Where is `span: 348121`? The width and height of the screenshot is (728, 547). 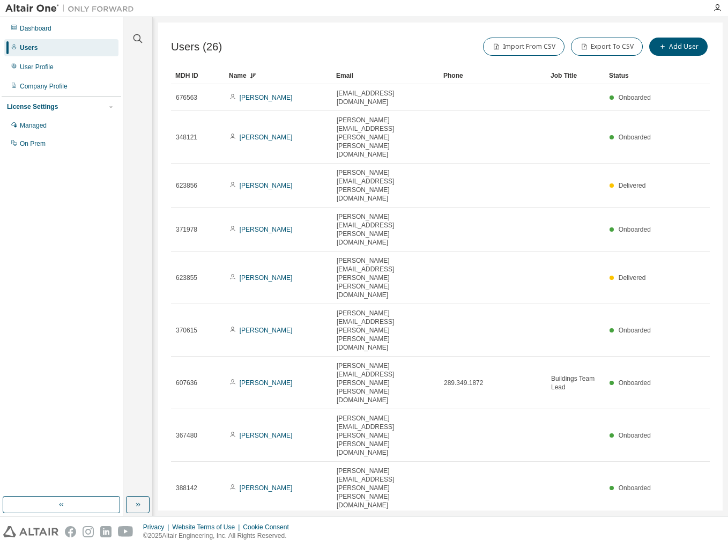 span: 348121 is located at coordinates (187, 137).